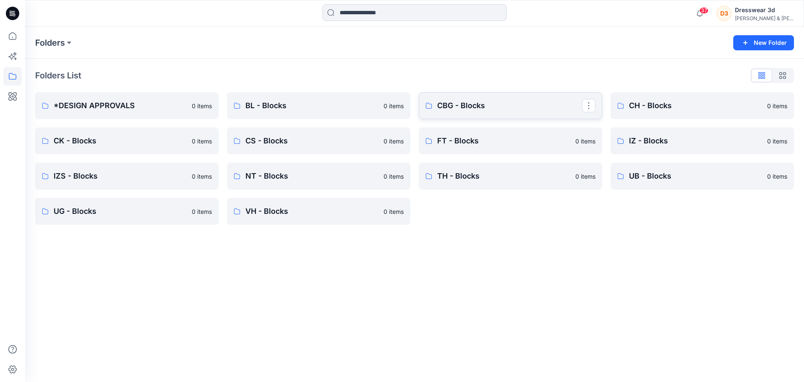 The width and height of the screenshot is (804, 382). I want to click on p: CK - Blocks, so click(120, 141).